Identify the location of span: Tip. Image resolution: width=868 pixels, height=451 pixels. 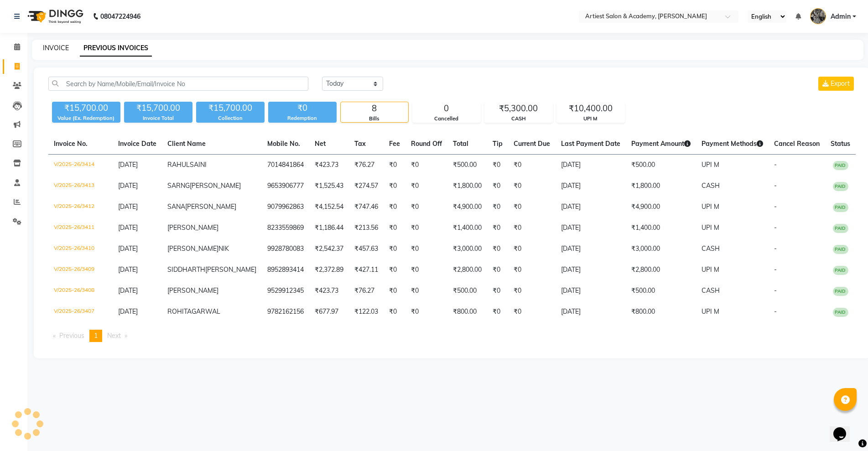
(497, 143).